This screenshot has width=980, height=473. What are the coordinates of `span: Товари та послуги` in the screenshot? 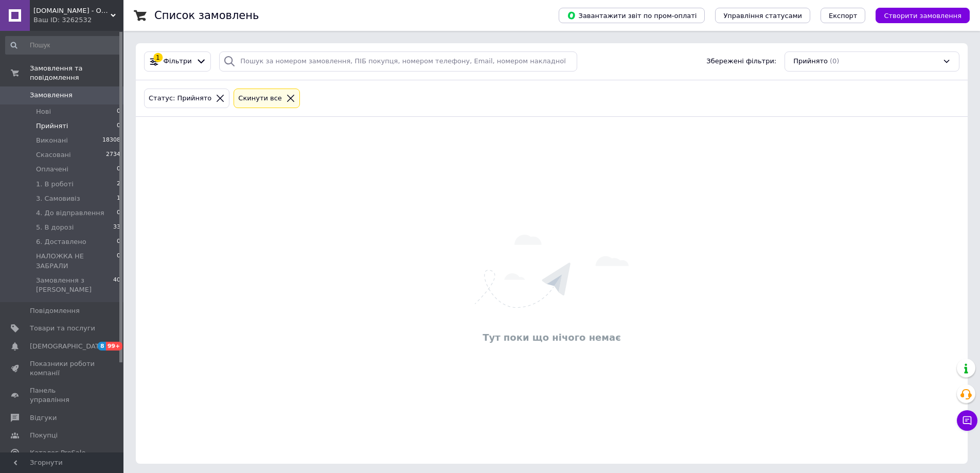 It's located at (62, 328).